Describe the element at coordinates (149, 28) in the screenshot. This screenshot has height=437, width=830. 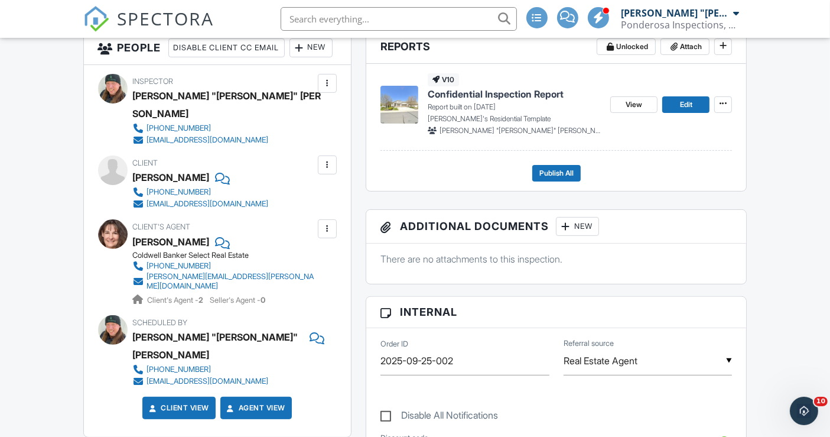
I see `a: SPECTORA` at that location.